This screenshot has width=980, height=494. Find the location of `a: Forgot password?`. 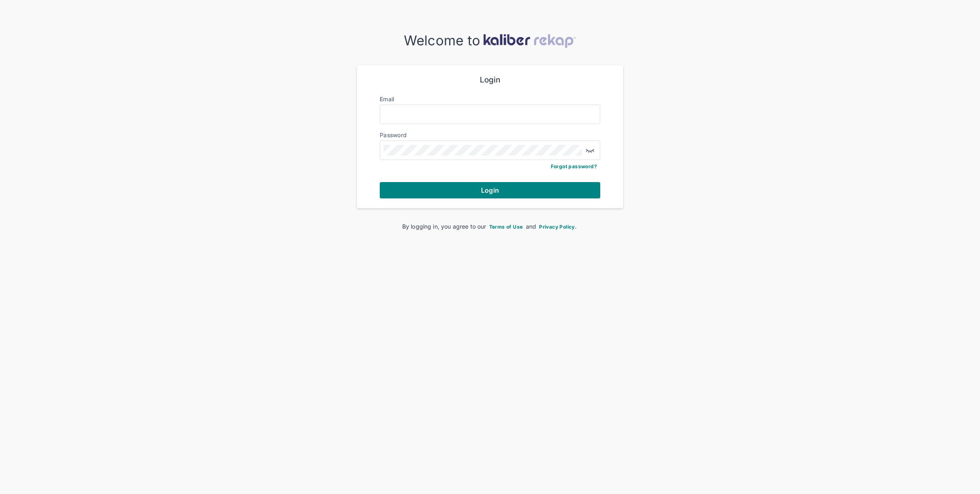

a: Forgot password? is located at coordinates (574, 166).